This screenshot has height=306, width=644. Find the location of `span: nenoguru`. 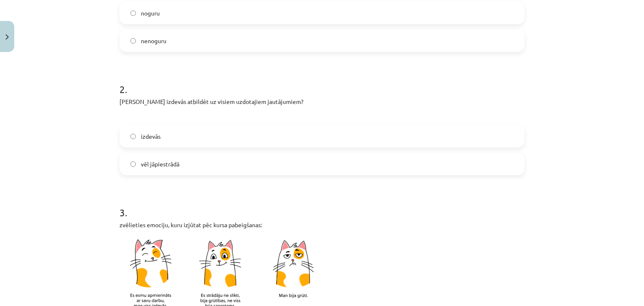

span: nenoguru is located at coordinates (153, 41).